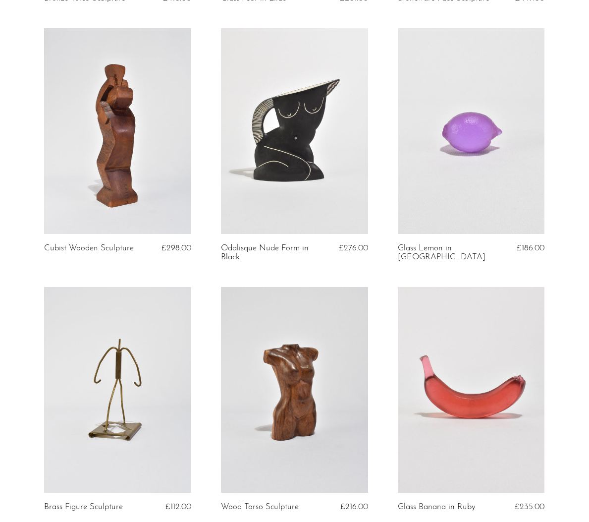  Describe the element at coordinates (260, 507) in the screenshot. I see `a: Wood Torso Sculpture` at that location.